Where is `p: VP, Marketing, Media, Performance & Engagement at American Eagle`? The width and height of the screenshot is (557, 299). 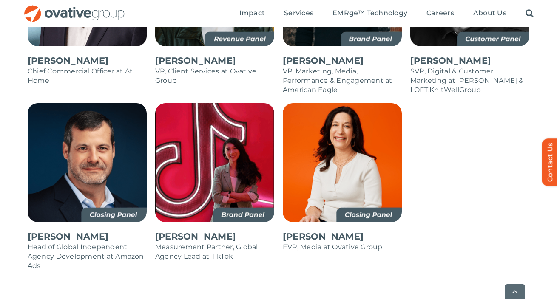
p: VP, Marketing, Media, Performance & Engagement at American Eagle is located at coordinates (342, 81).